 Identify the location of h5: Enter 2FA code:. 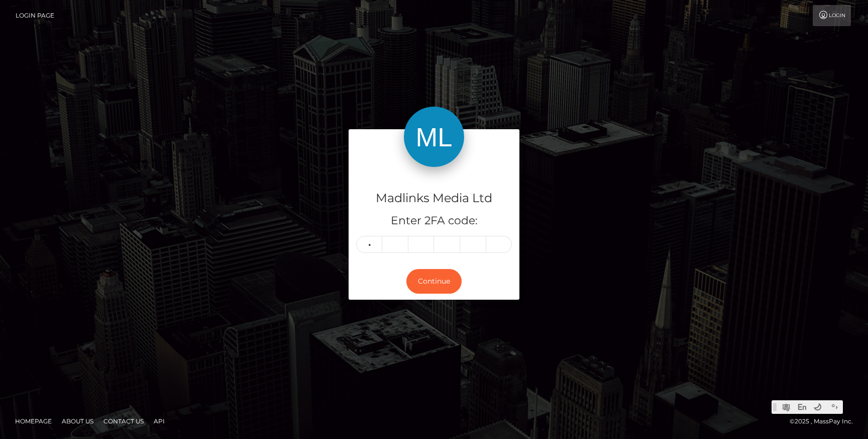
(434, 221).